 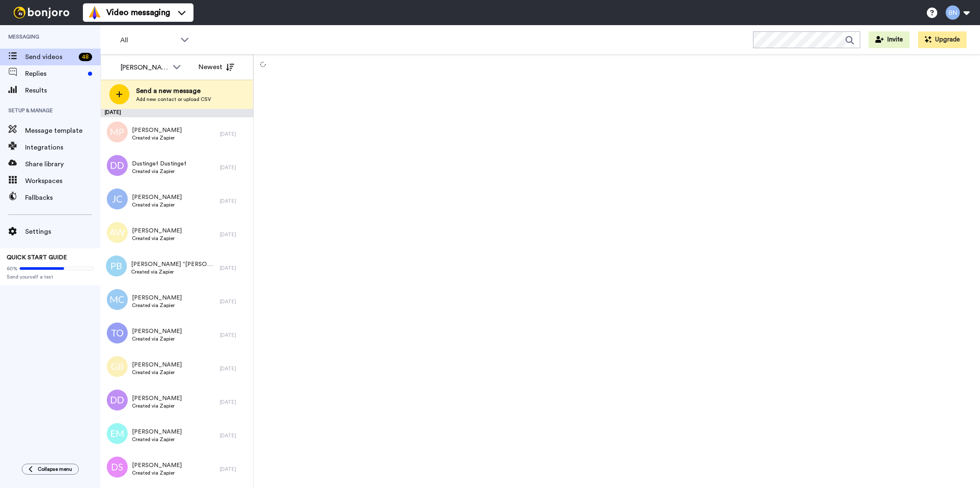 I want to click on div: 48, so click(x=86, y=57).